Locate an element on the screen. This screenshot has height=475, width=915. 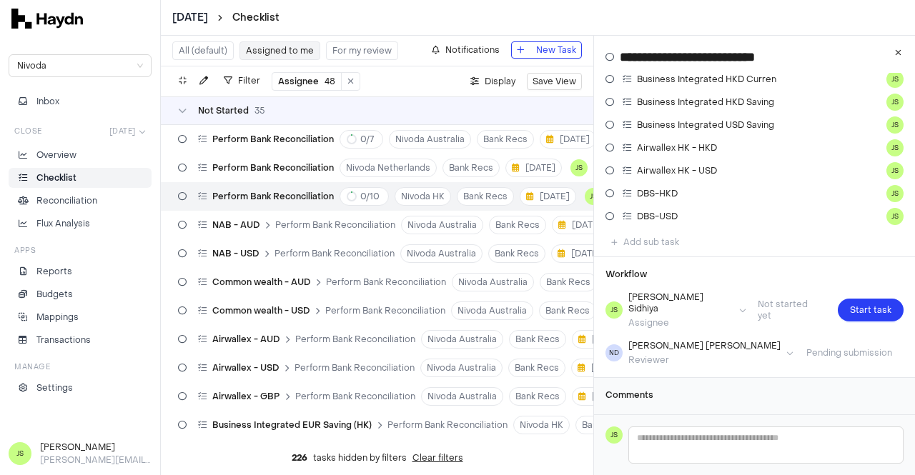
button: Assignee48 is located at coordinates (307, 82).